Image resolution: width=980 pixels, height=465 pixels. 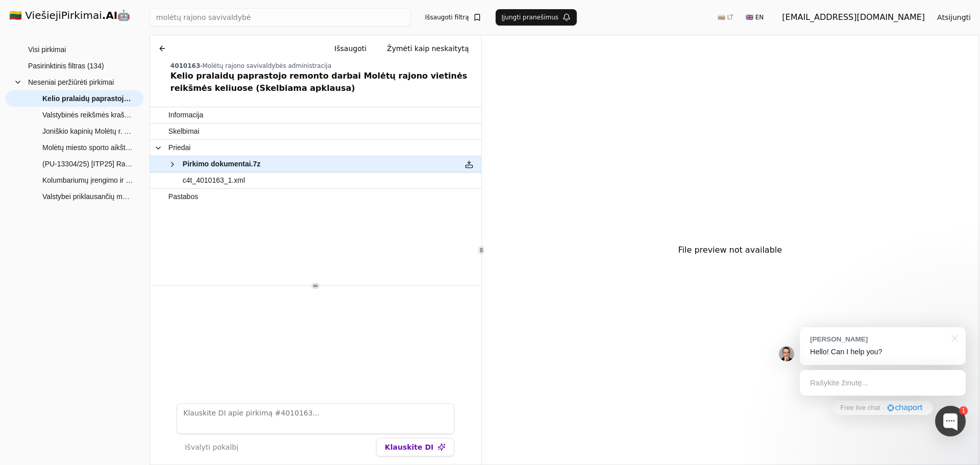 What do you see at coordinates (88, 197) in the screenshot?
I see `span: Valstybei priklausančių melioracijos statinių remontas (Skelbiama apklausa)` at bounding box center [88, 197].